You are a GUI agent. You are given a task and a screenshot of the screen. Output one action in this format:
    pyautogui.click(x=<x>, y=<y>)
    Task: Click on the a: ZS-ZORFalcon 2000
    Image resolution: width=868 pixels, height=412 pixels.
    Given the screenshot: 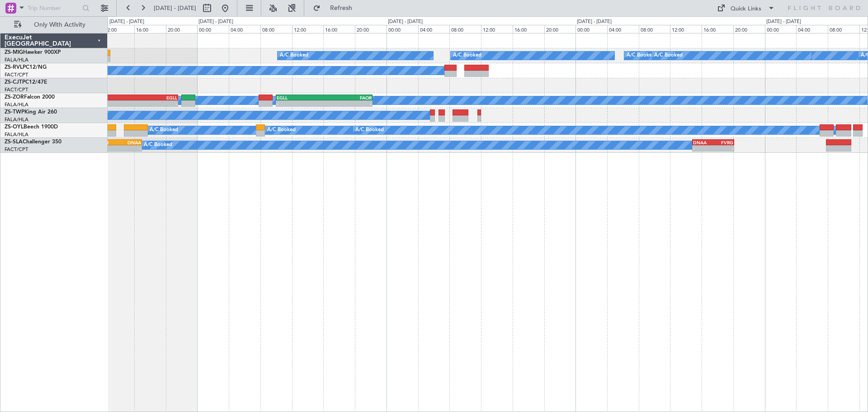 What is the action you would take?
    pyautogui.click(x=29, y=97)
    